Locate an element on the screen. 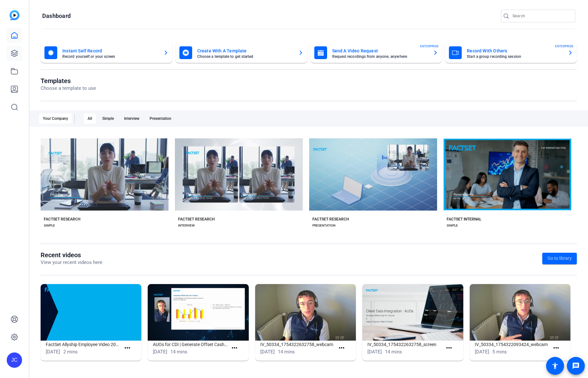 The width and height of the screenshot is (588, 378). img: IV_50334_1754322632758_screen is located at coordinates (412, 312).